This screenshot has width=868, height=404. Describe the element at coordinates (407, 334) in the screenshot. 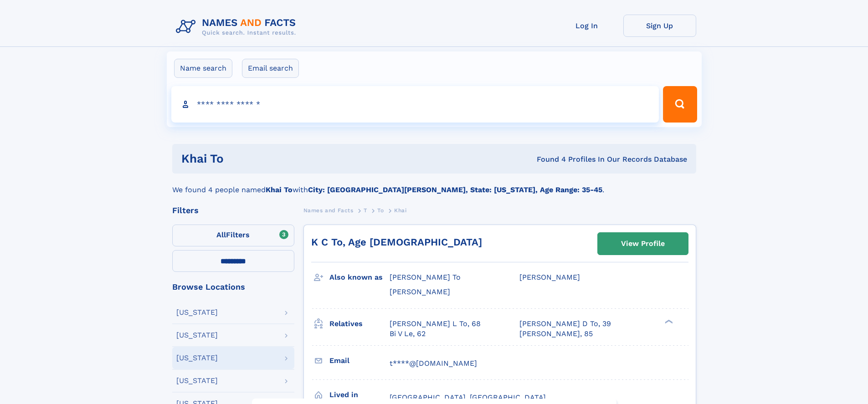

I see `div: Bi V Le, 62` at that location.